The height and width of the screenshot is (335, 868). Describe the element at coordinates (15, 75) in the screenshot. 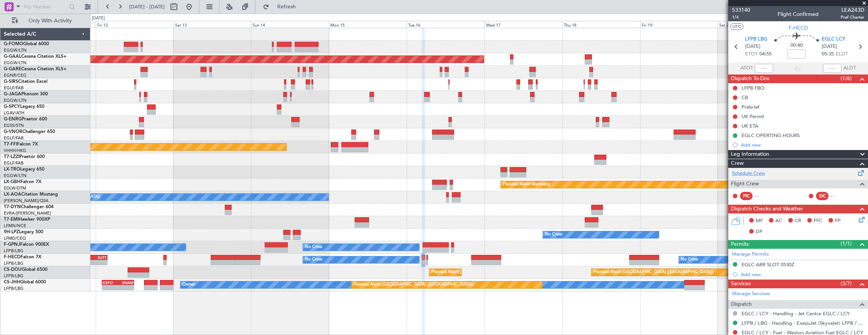

I see `a: EGNR/CEG` at that location.